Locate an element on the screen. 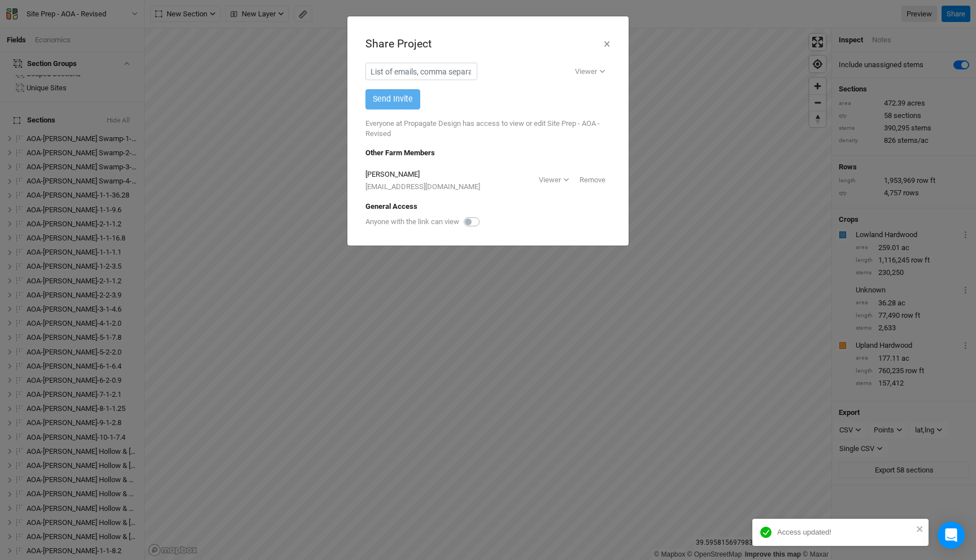  div: Everyone at Propagate Design has access to view or edit Site Prep - AOA - Revised is located at coordinates (488, 129).